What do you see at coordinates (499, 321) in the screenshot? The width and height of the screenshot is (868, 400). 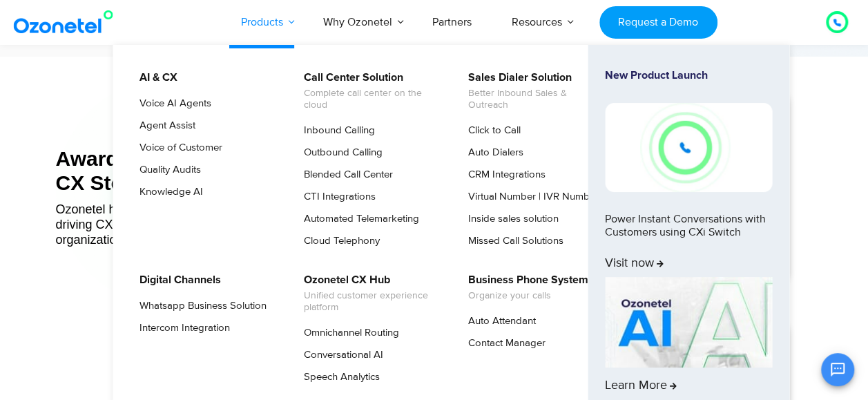 I see `a: Auto Attendant` at bounding box center [499, 321].